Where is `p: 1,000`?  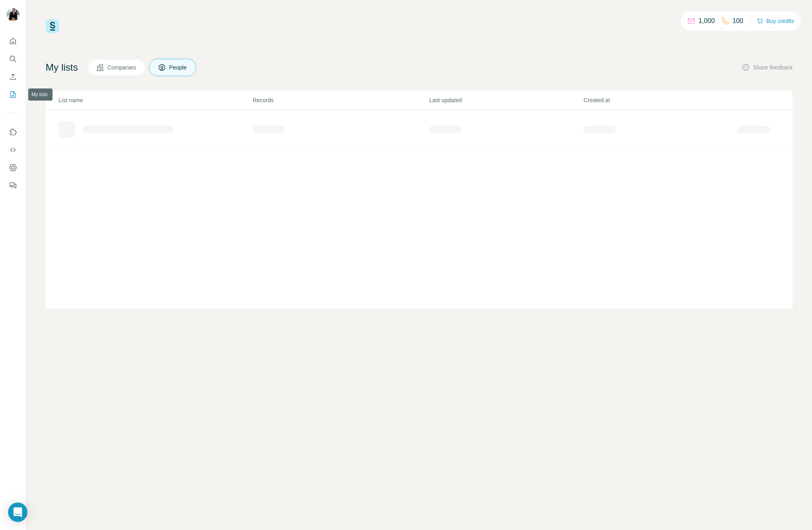 p: 1,000 is located at coordinates (706, 21).